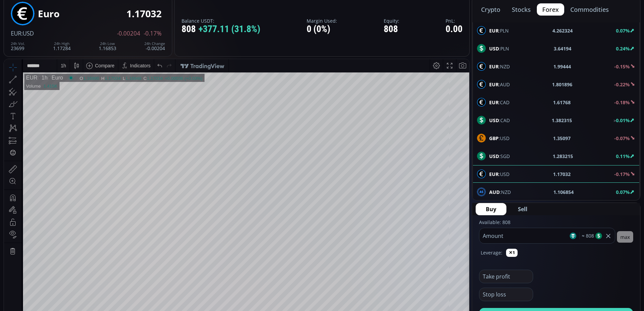 The width and height of the screenshot is (644, 311). I want to click on label: Balance USDT:, so click(221, 21).